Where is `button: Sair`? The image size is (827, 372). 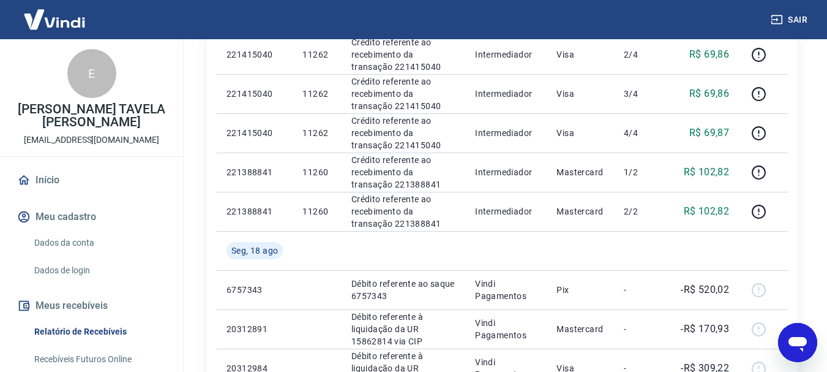 button: Sair is located at coordinates (791, 20).